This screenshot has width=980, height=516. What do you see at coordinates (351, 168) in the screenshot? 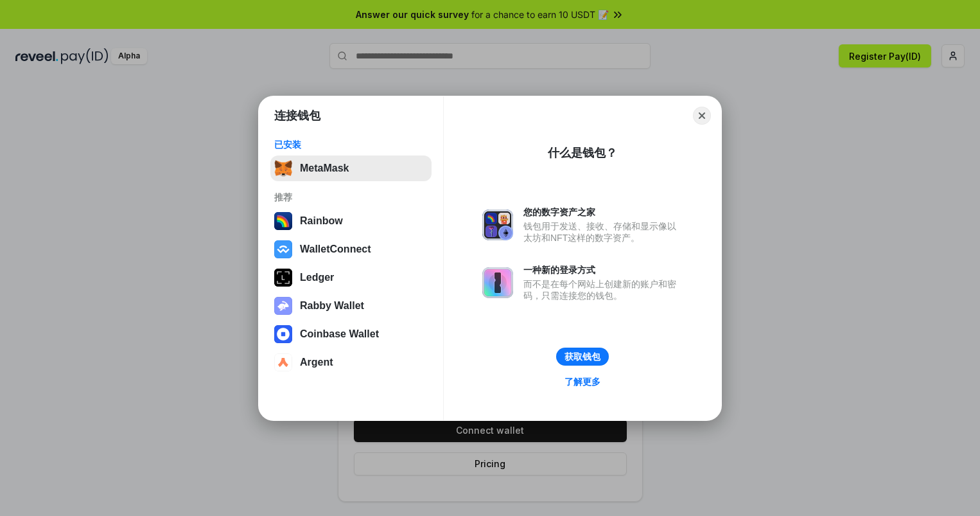
I see `button: MetaMask` at bounding box center [351, 168].